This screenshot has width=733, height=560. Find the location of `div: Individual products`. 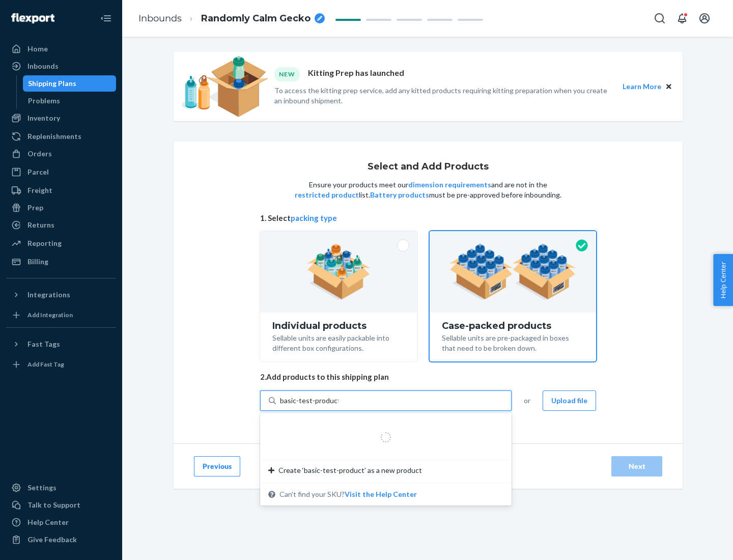

div: Individual products is located at coordinates (338, 326).